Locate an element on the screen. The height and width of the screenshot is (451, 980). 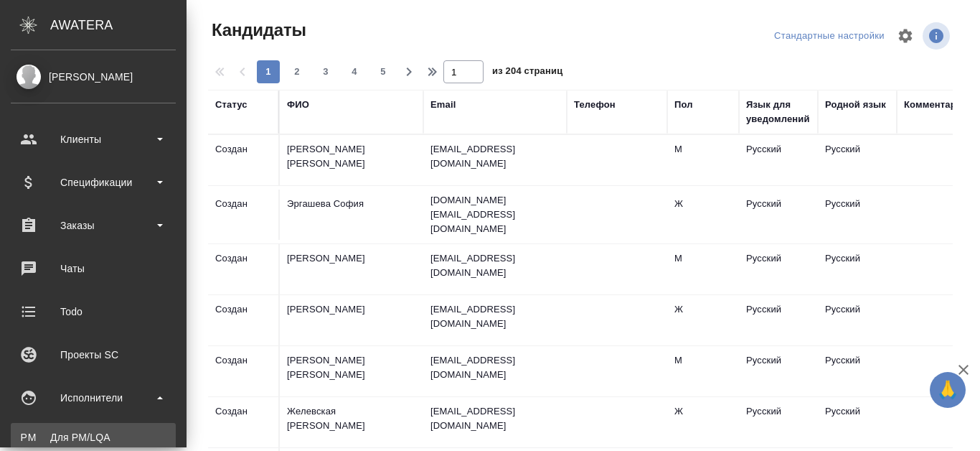
div: Телефон is located at coordinates (595, 105).